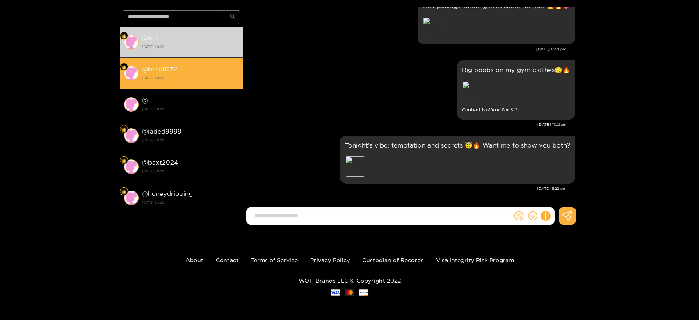  Describe the element at coordinates (330, 260) in the screenshot. I see `a: Privacy Policy` at that location.